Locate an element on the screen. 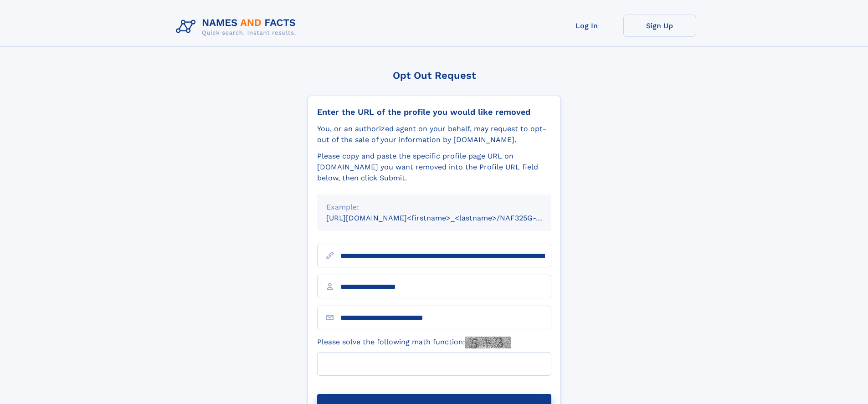  img: Logo Names and Facts is located at coordinates (237, 27).